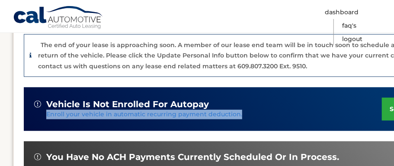 This screenshot has height=166, width=394. Describe the element at coordinates (58, 18) in the screenshot. I see `a: Cal Automotive` at that location.